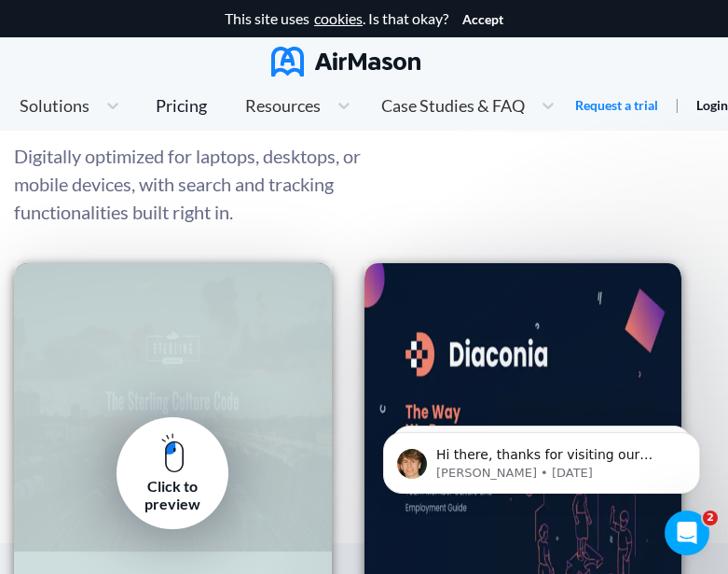 The height and width of the screenshot is (574, 728). I want to click on span: 2, so click(711, 518).